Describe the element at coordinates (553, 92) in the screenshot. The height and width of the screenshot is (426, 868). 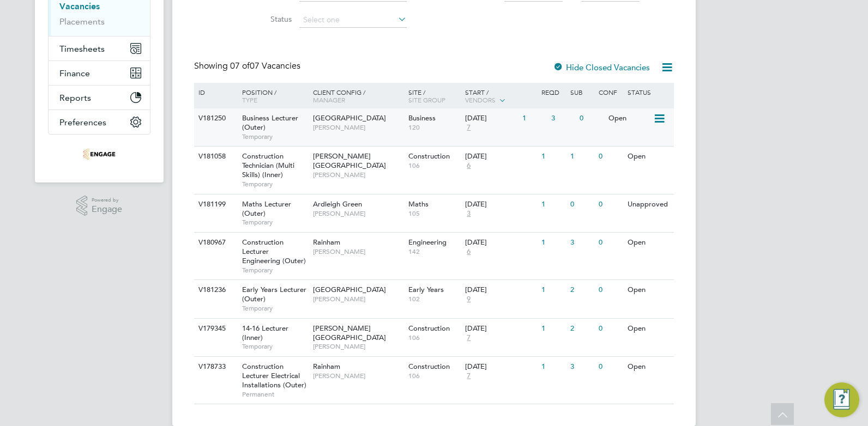
I see `div: Reqd` at that location.